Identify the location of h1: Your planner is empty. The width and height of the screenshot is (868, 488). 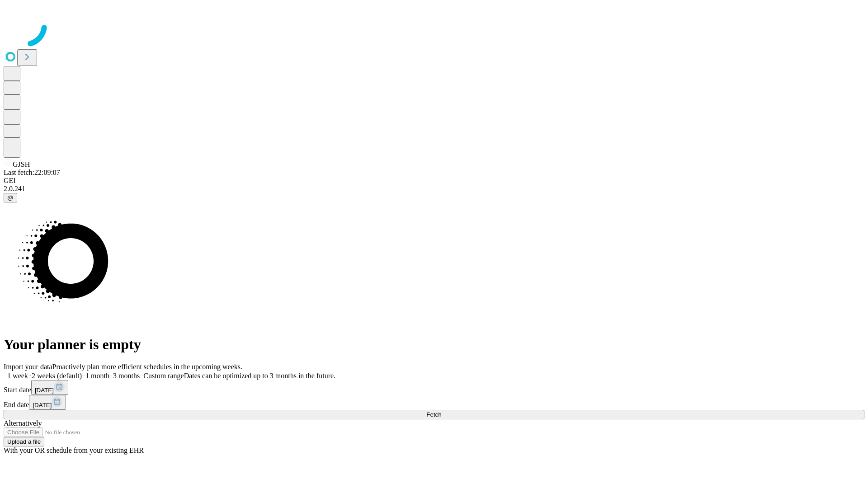
(434, 344).